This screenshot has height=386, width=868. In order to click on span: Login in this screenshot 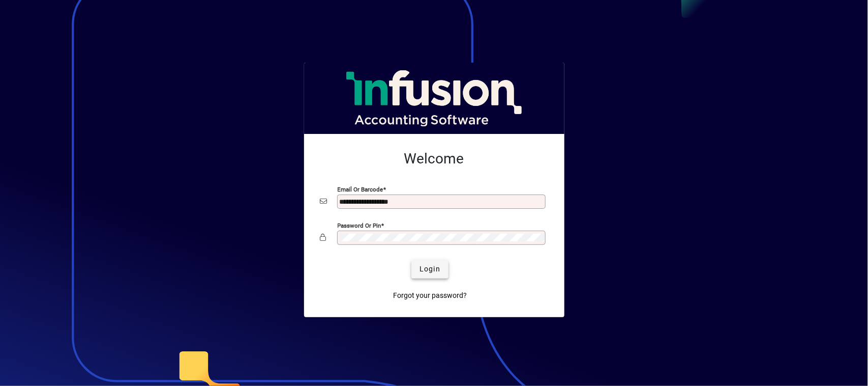, I will do `click(430, 269)`.